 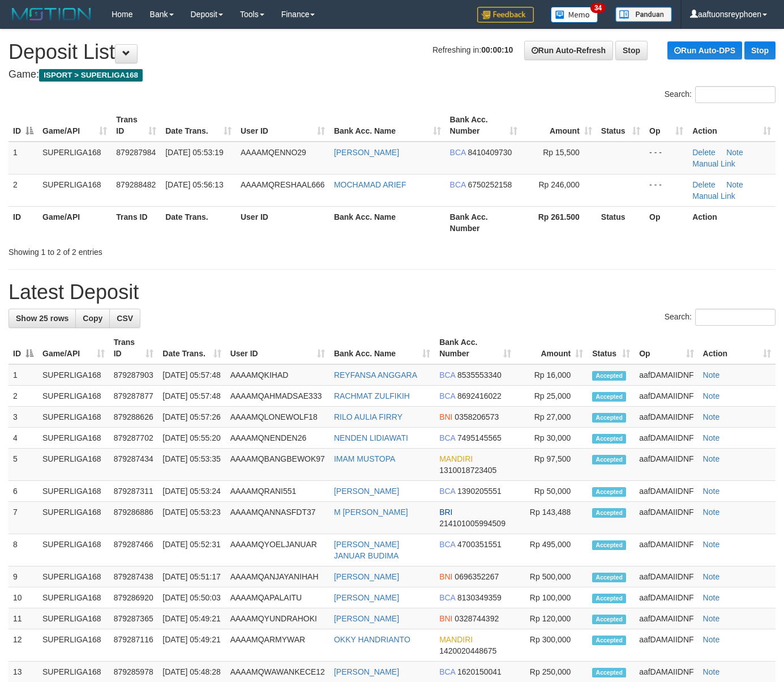 What do you see at coordinates (90, 75) in the screenshot?
I see `span: ISPORT > SUPERLIGA168` at bounding box center [90, 75].